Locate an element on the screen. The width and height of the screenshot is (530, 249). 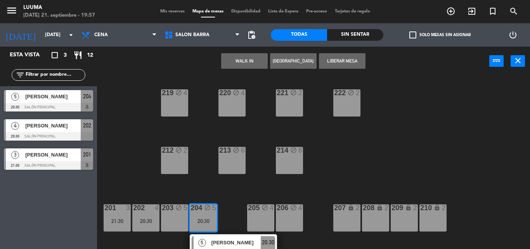
i: turned_in_not is located at coordinates (492, 11).